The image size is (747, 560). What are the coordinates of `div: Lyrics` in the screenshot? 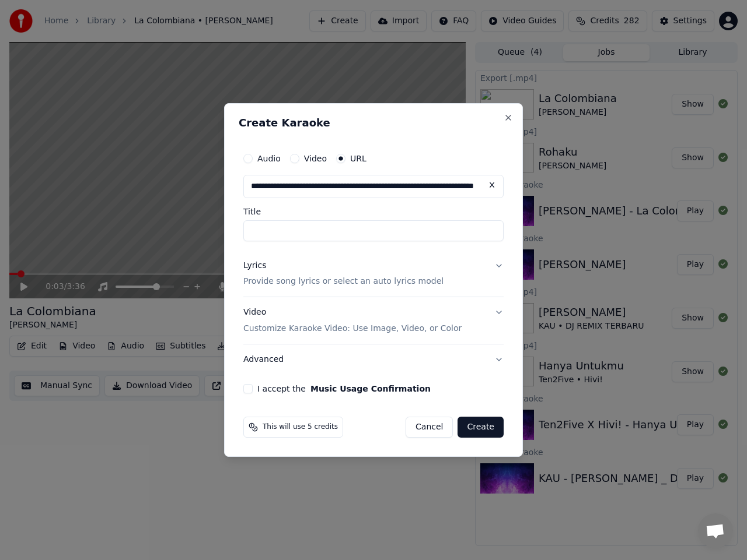 It's located at (255, 266).